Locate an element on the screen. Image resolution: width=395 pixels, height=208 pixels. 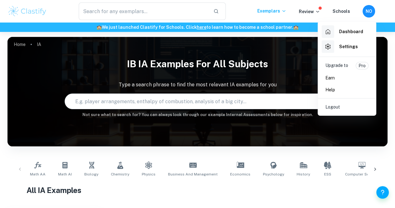
p: Upgrade to is located at coordinates (337, 66).